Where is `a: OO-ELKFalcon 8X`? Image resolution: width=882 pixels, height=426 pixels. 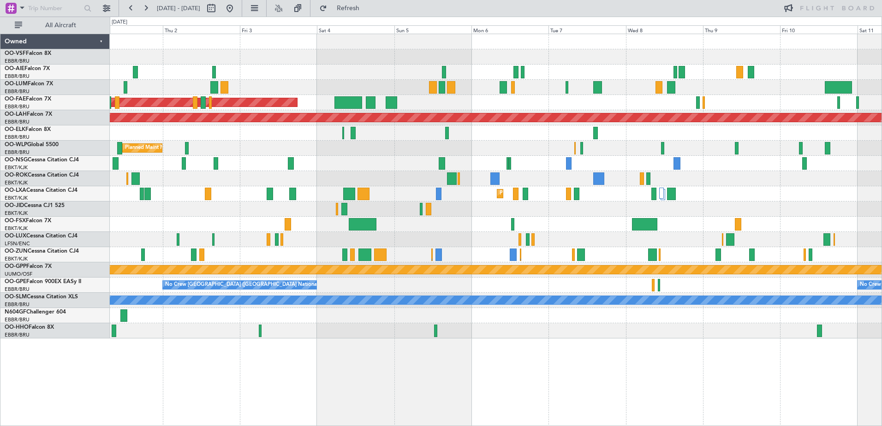
a: OO-ELKFalcon 8X is located at coordinates (28, 130).